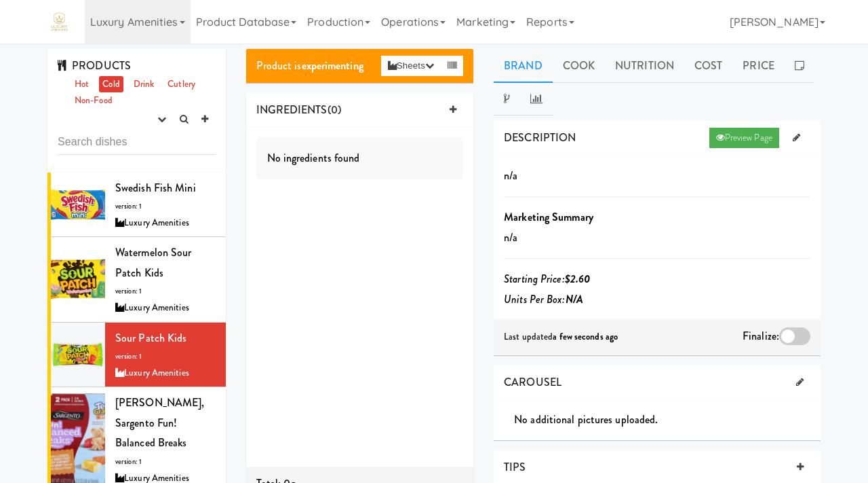 Image resolution: width=868 pixels, height=483 pixels. Describe the element at coordinates (561, 336) in the screenshot. I see `span: Last updated` at that location.